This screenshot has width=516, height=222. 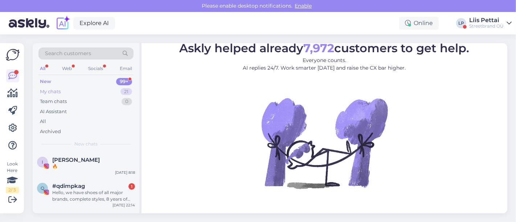 I want to click on div: 1, so click(x=132, y=186).